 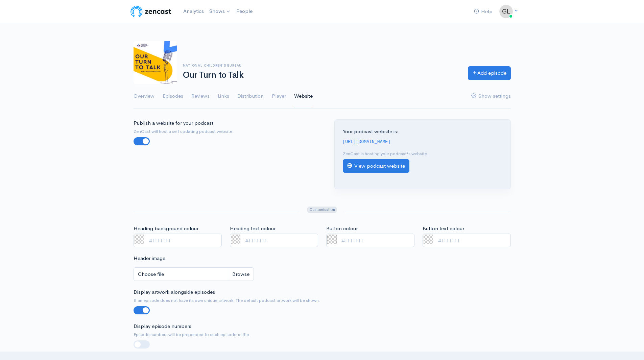 What do you see at coordinates (483, 12) in the screenshot?
I see `a: Help` at bounding box center [483, 12].